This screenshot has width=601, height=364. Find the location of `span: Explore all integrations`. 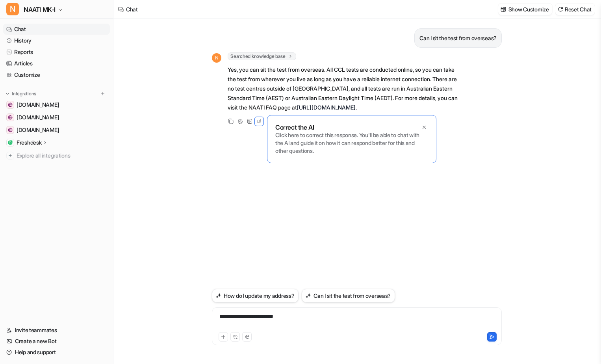

span: Explore all integrations is located at coordinates (61, 156).